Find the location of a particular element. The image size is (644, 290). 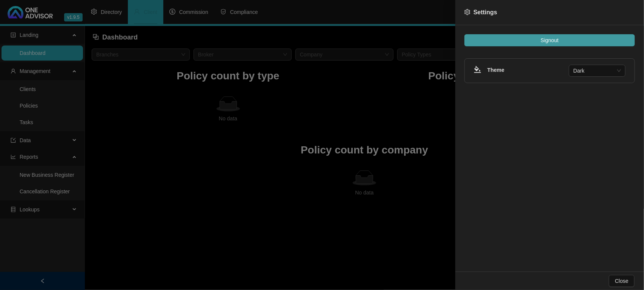

span: setting is located at coordinates (468, 12).